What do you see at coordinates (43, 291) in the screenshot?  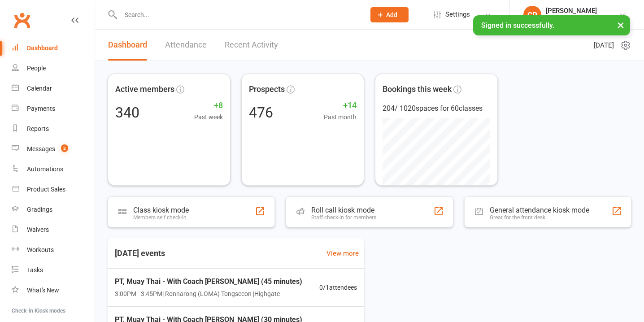 I see `div: What's New` at bounding box center [43, 291].